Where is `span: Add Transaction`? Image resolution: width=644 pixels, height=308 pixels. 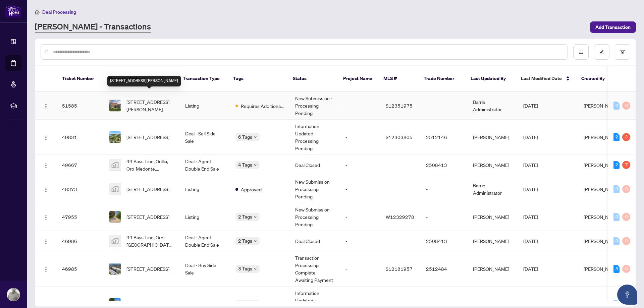
span: Add Transaction is located at coordinates (613, 27).